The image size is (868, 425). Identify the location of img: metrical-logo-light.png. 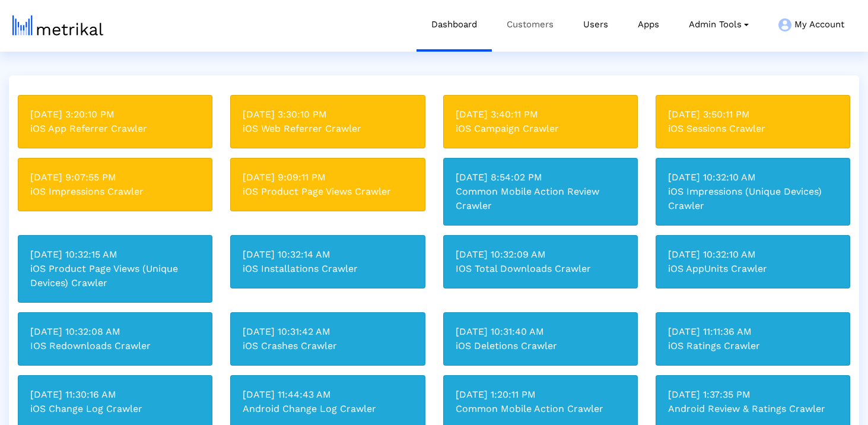
(58, 26).